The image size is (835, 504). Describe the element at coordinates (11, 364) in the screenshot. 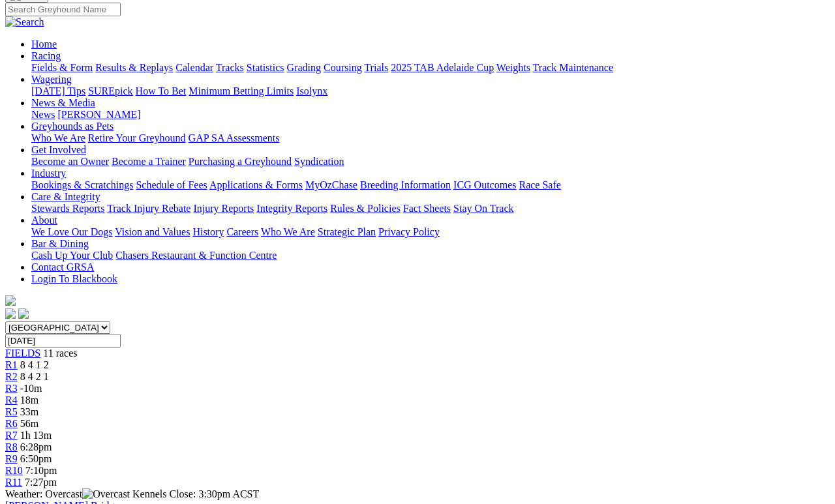

I see `span: R1` at that location.